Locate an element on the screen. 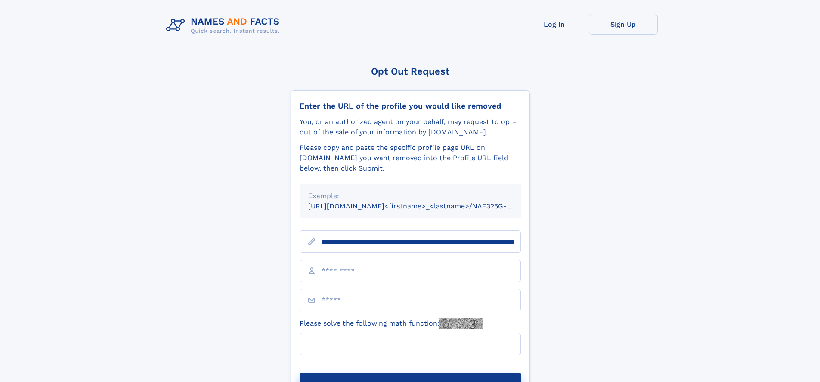 The image size is (820, 382). img: Logo Names and Facts is located at coordinates (225, 25).